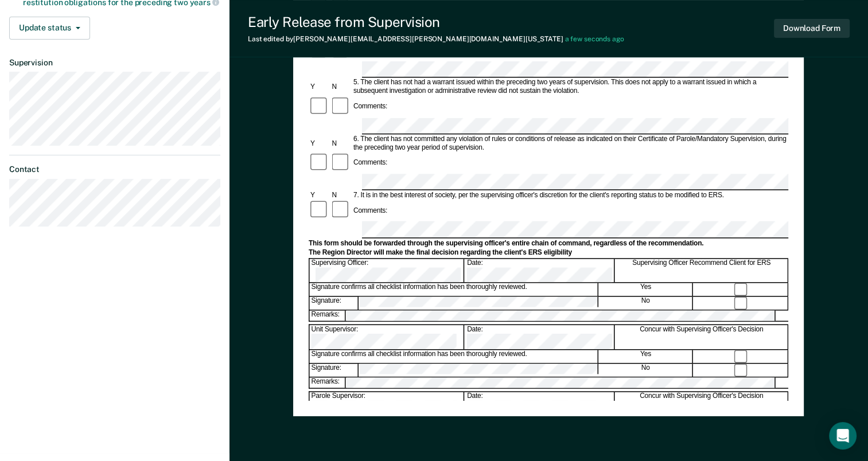  Describe the element at coordinates (49, 28) in the screenshot. I see `button: Update status` at that location.